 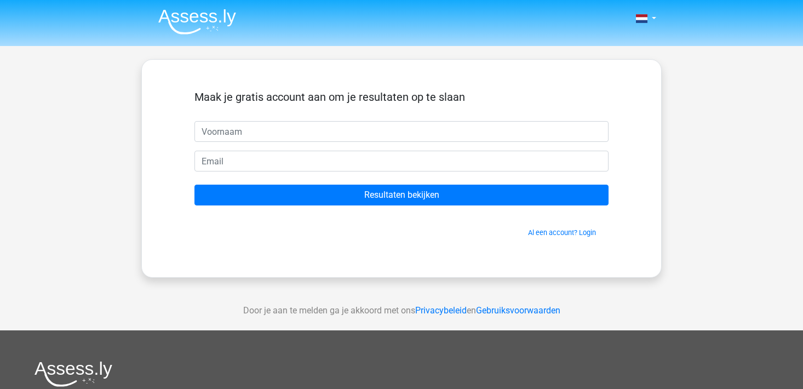 I want to click on a: Privacybeleid, so click(x=441, y=310).